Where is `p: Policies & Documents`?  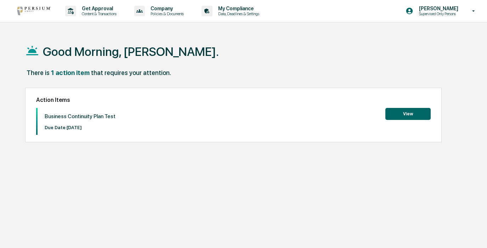
p: Policies & Documents is located at coordinates (166, 14).